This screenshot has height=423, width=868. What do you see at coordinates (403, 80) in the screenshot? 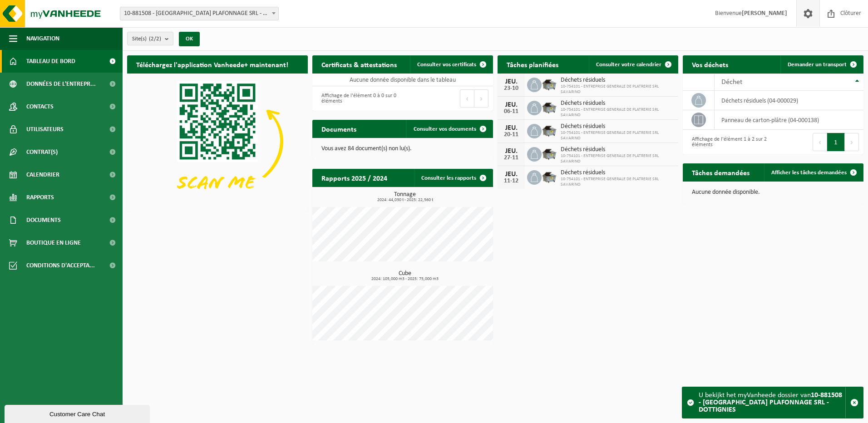
I see `td: Aucune donnée disponible dans le tableau` at bounding box center [403, 80].